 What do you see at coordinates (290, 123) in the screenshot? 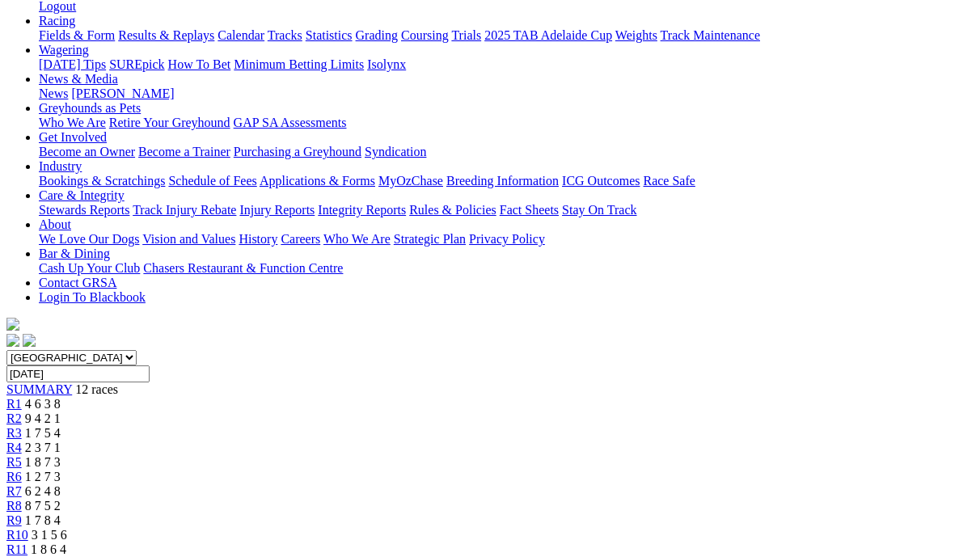
I see `a: GAP SA Assessments` at bounding box center [290, 123].